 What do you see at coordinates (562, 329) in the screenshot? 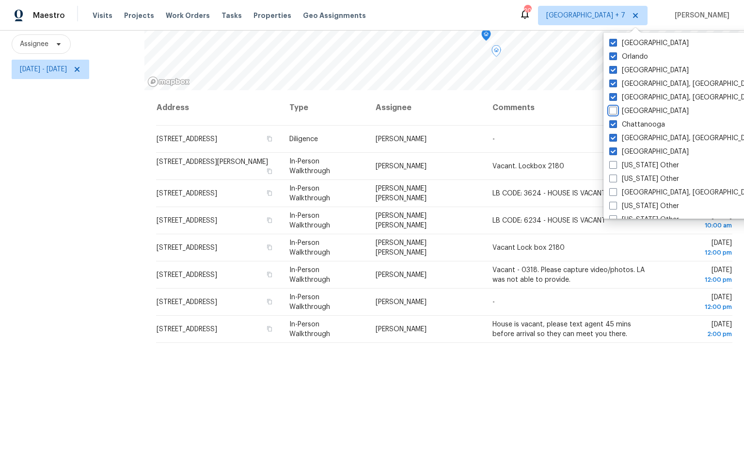
I see `span: House is vacant, please text agent 45 mins before arrival so they can meet you there.` at bounding box center [562, 329].